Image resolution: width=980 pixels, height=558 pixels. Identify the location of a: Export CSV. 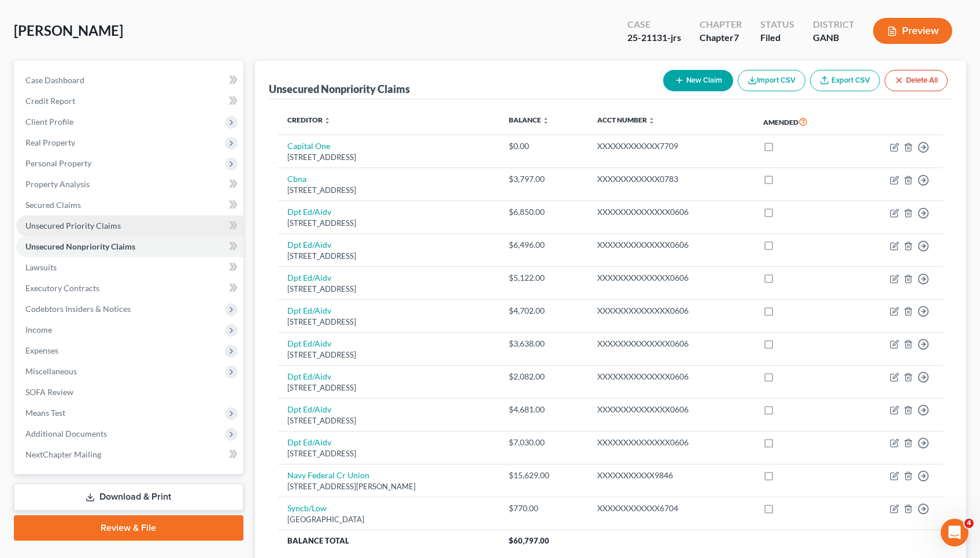
(845, 80).